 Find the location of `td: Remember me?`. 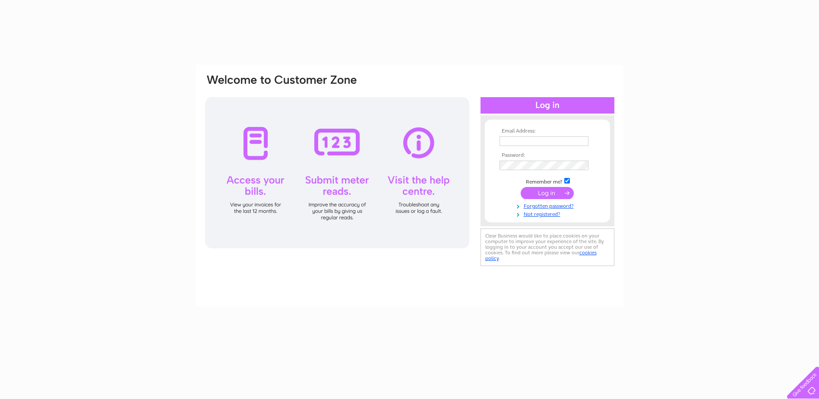

td: Remember me? is located at coordinates (548, 181).